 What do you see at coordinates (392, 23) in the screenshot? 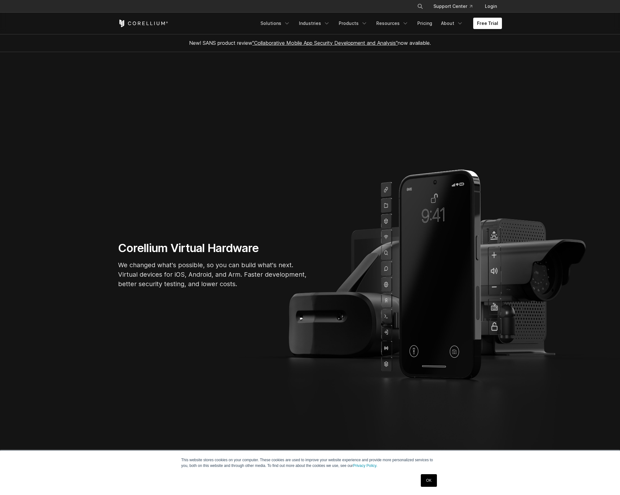
I see `a: Resources` at bounding box center [392, 23].